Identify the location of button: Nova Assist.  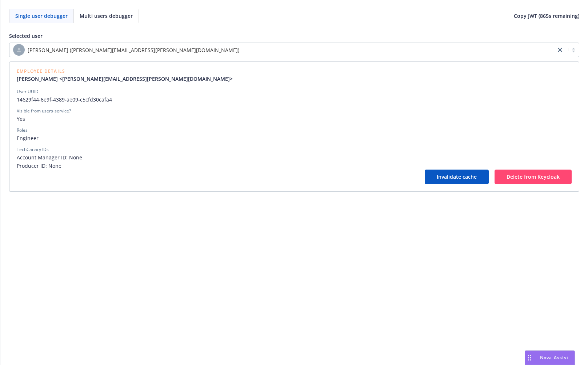
(550, 358).